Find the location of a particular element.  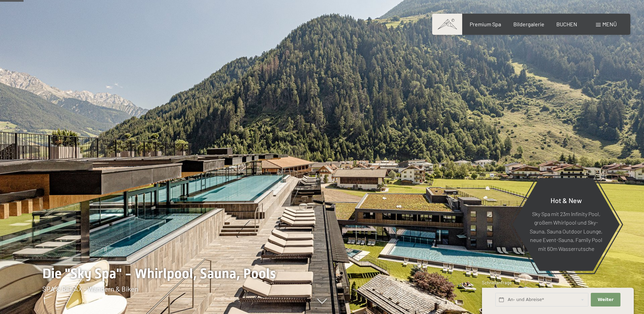

a: Hot & New Sky Spa mit 23m Infinity Pool, großem Whirlpool und Sky-Sauna, Sauna Outdoor Lounge, ne... is located at coordinates (566, 224).